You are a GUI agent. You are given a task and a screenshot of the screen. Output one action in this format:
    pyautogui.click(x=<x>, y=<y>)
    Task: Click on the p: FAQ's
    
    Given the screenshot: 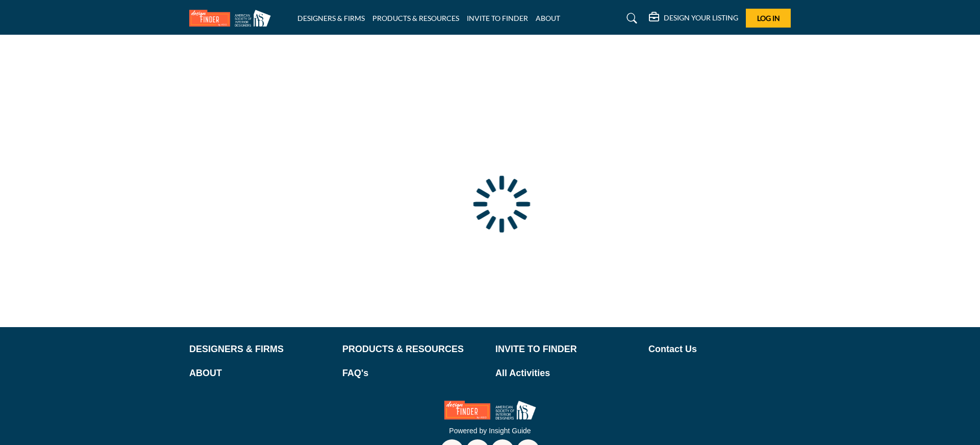 What is the action you would take?
    pyautogui.click(x=414, y=373)
    